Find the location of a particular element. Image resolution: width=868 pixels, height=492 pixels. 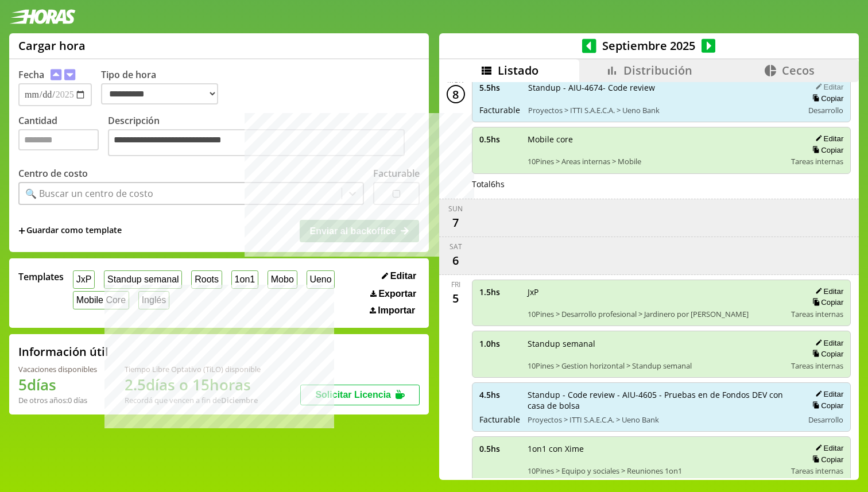

div: Fri is located at coordinates (456, 284).